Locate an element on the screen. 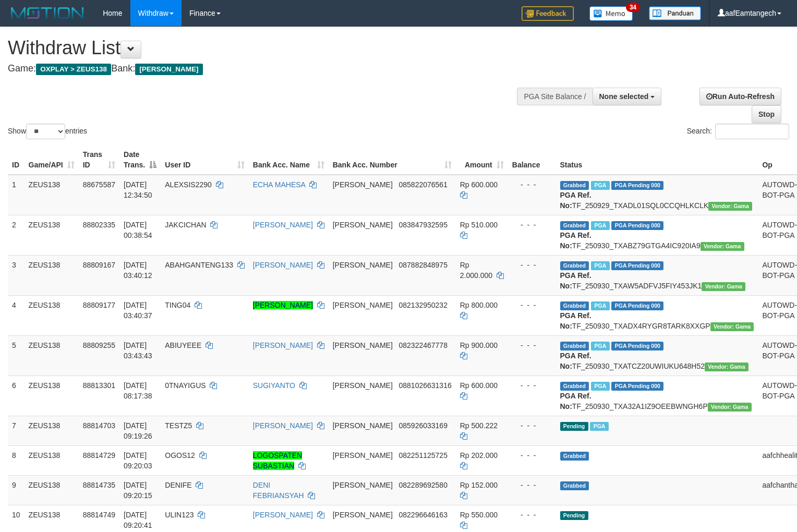  span: Copy 085926033169 to clipboard is located at coordinates (423, 426).